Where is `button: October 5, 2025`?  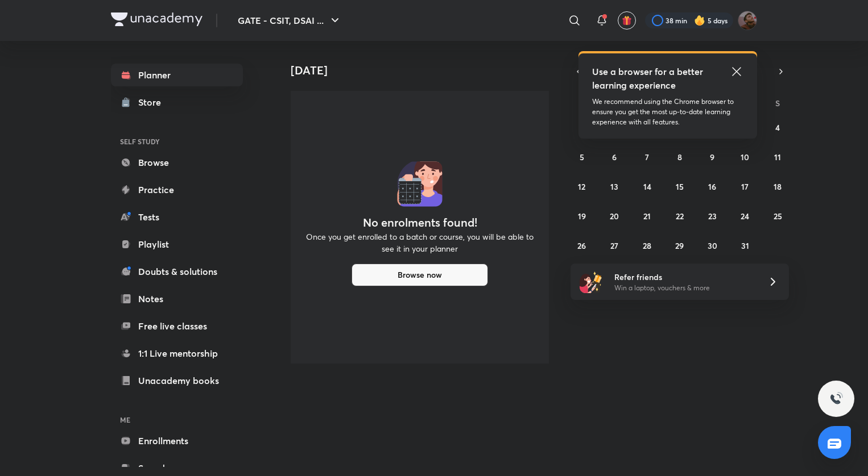 button: October 5, 2025 is located at coordinates (581, 157).